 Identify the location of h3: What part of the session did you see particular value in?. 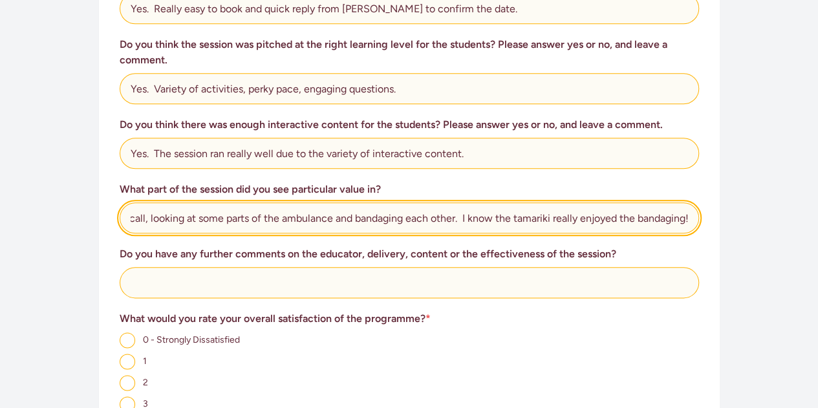
(409, 189).